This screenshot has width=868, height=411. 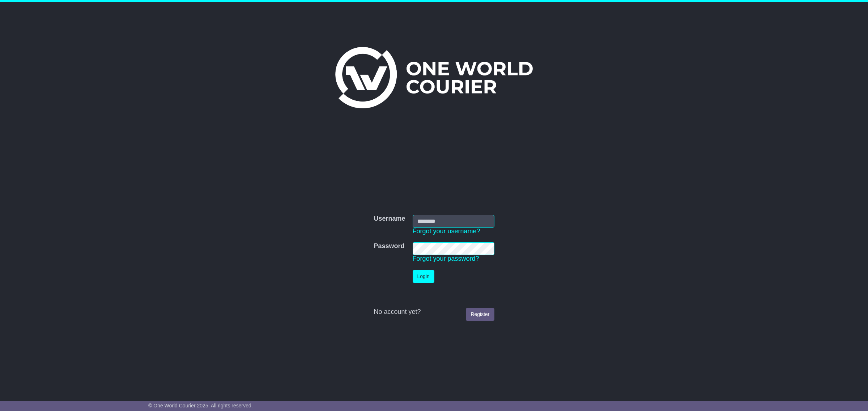 I want to click on label: Username, so click(x=390, y=219).